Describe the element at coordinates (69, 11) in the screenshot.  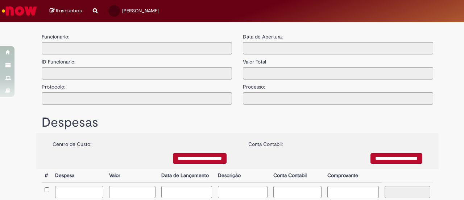
I see `span: Rascunhos` at that location.